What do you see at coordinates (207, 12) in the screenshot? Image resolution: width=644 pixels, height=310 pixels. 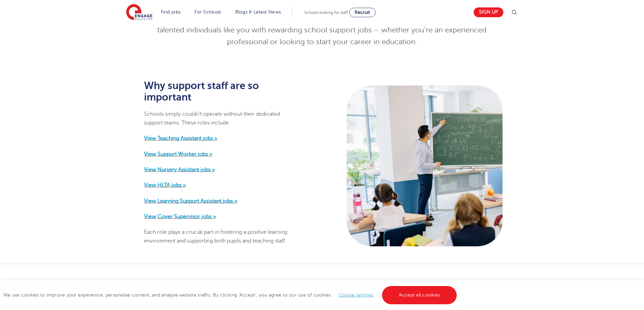 I see `a: For Schools` at bounding box center [207, 12].